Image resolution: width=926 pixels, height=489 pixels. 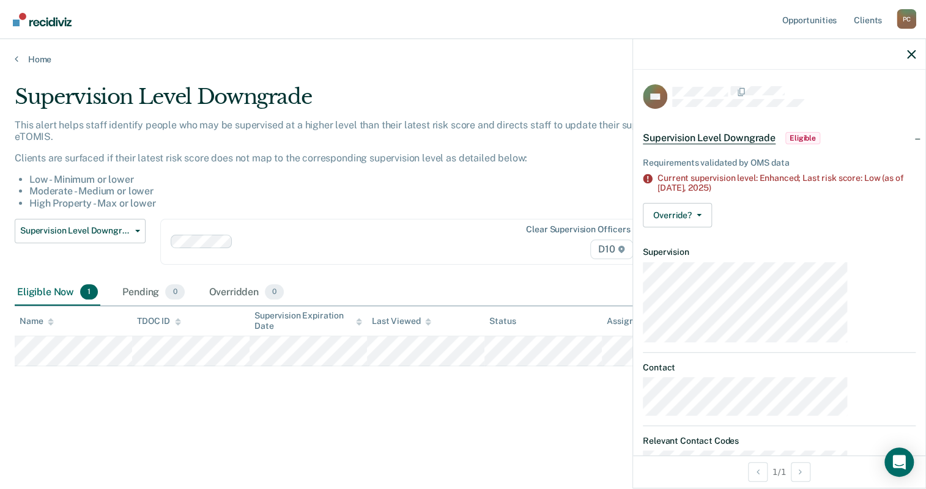 I want to click on span: D10, so click(x=611, y=250).